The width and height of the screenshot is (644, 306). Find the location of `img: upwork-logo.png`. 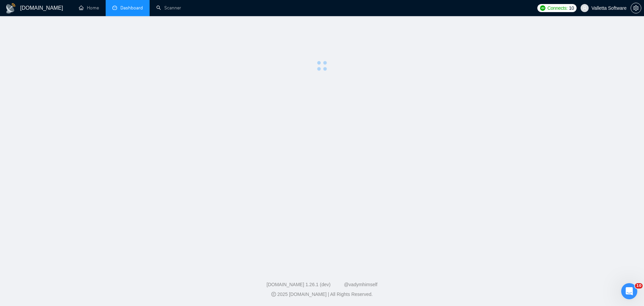

img: upwork-logo.png is located at coordinates (543, 8).